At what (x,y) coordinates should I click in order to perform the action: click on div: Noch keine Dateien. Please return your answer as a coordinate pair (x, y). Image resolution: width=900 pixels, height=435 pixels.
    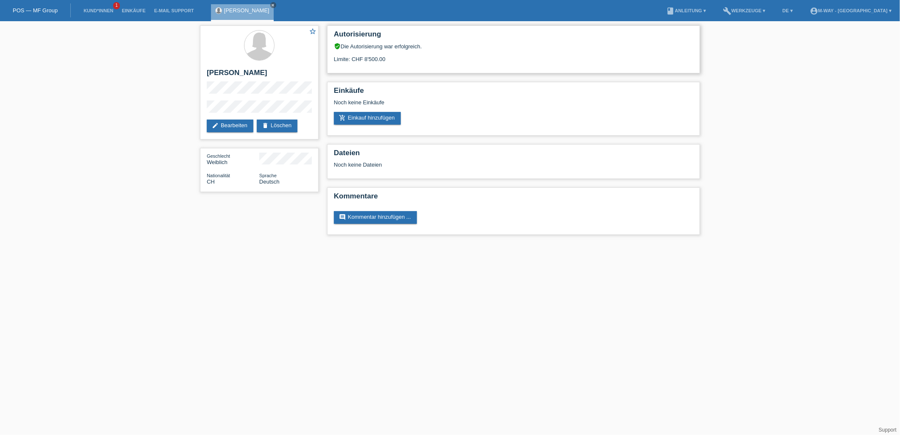
    Looking at the image, I should click on (463, 164).